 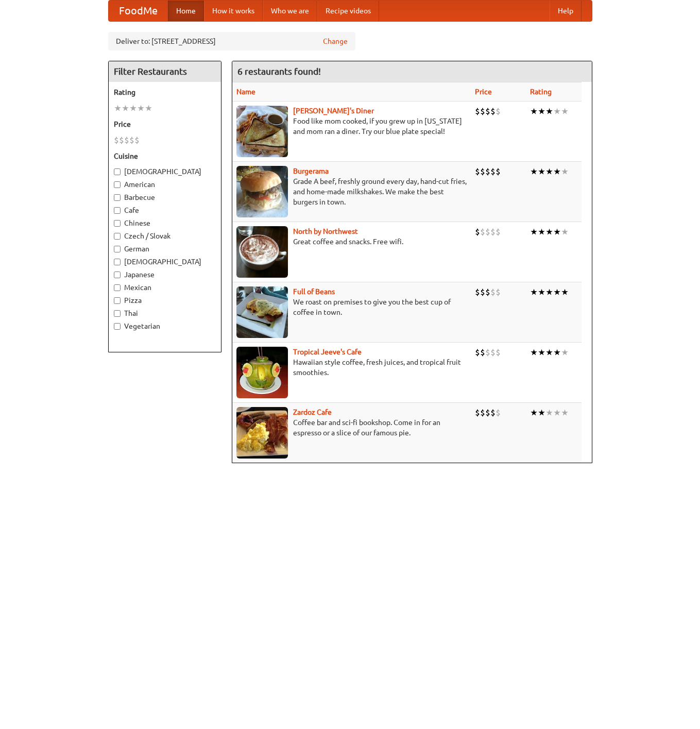 I want to click on label: German, so click(x=165, y=249).